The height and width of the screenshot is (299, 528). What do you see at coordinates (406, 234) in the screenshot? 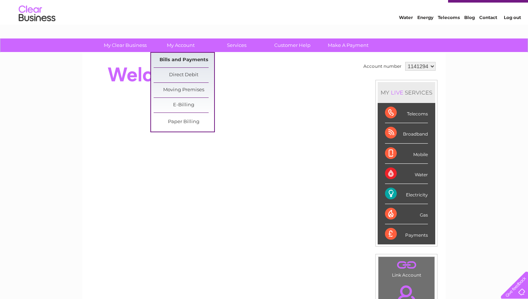
I see `div: Payments` at bounding box center [406, 234].